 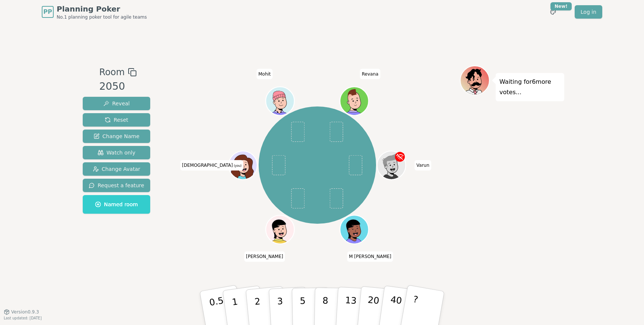 I want to click on button: Version0.9.3, so click(x=21, y=312).